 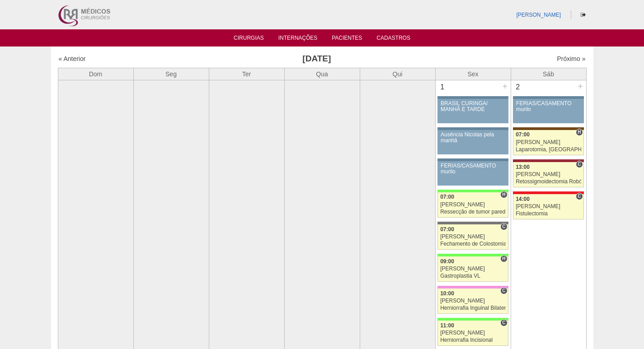 I want to click on a: Internações, so click(x=298, y=39).